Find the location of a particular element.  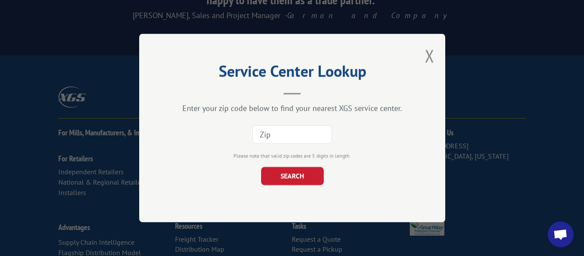

div: Open chat is located at coordinates (561, 234).